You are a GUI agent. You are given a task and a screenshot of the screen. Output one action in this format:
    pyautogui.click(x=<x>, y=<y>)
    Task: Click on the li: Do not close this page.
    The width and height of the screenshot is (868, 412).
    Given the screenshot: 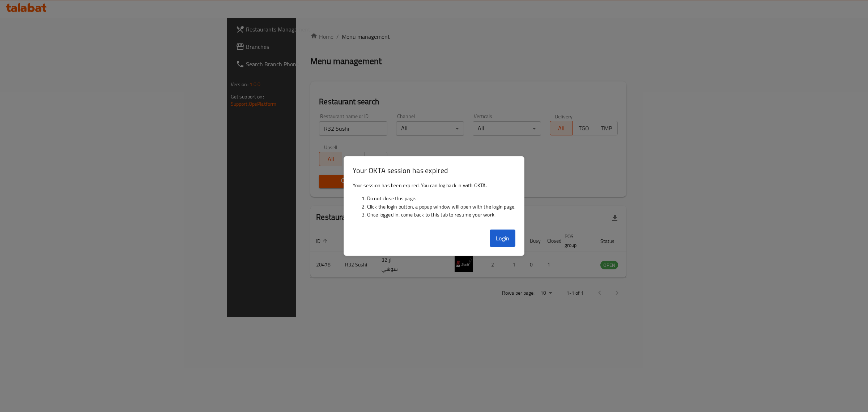 What is the action you would take?
    pyautogui.click(x=441, y=198)
    